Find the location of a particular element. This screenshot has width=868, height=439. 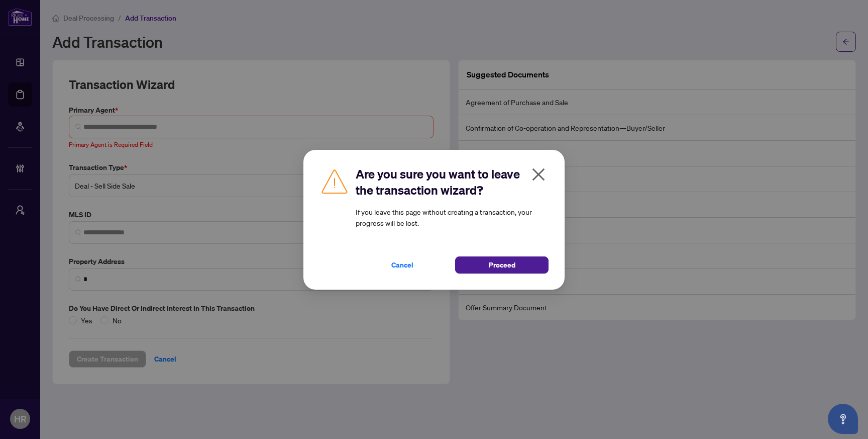

button: Cancel is located at coordinates (402, 265).